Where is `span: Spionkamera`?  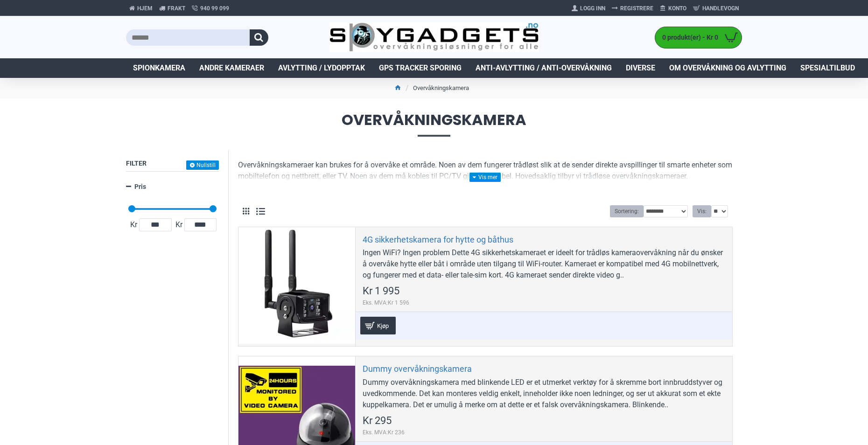 span: Spionkamera is located at coordinates (160, 68).